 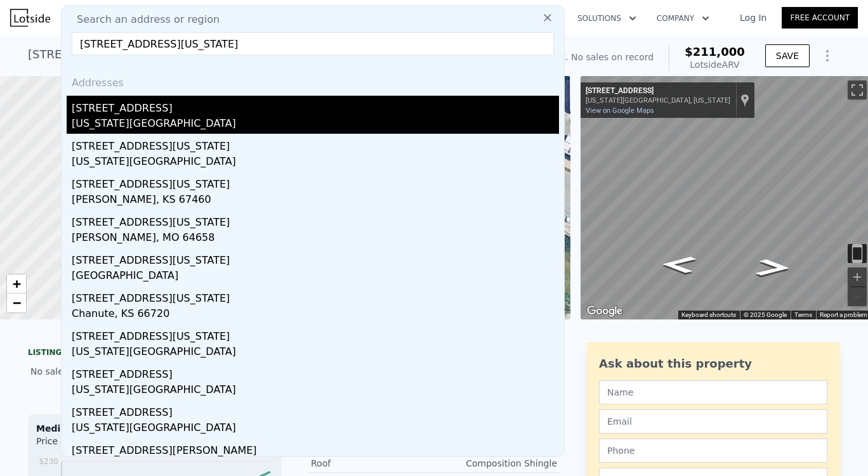 I want to click on div: Lotside ARV, so click(x=714, y=65).